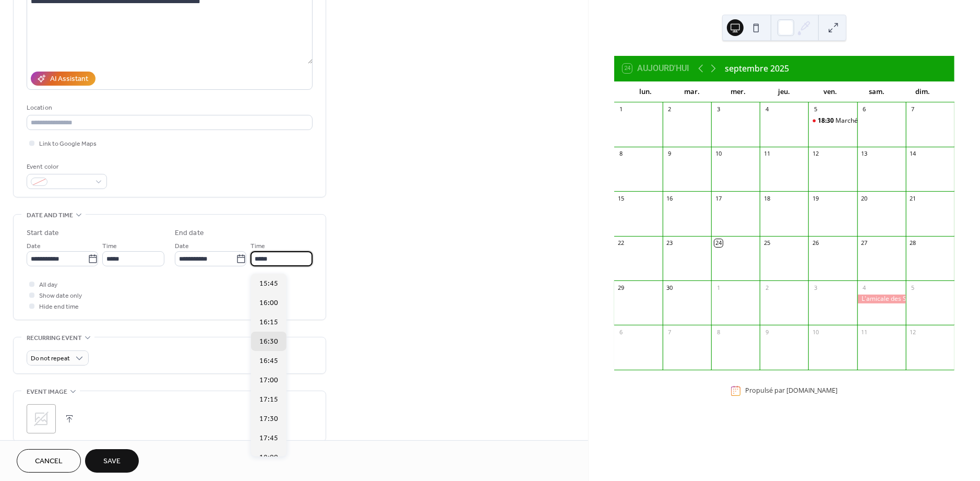 This screenshot has width=980, height=481. I want to click on span: Save, so click(112, 462).